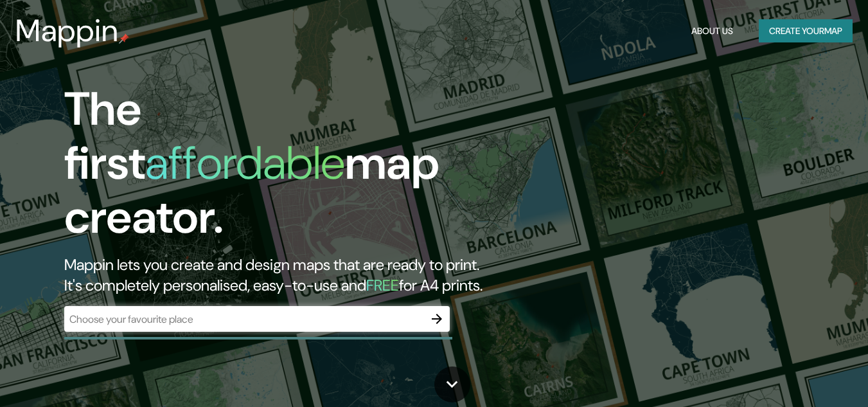 The height and width of the screenshot is (407, 868). What do you see at coordinates (124, 39) in the screenshot?
I see `img: mappin-pin` at bounding box center [124, 39].